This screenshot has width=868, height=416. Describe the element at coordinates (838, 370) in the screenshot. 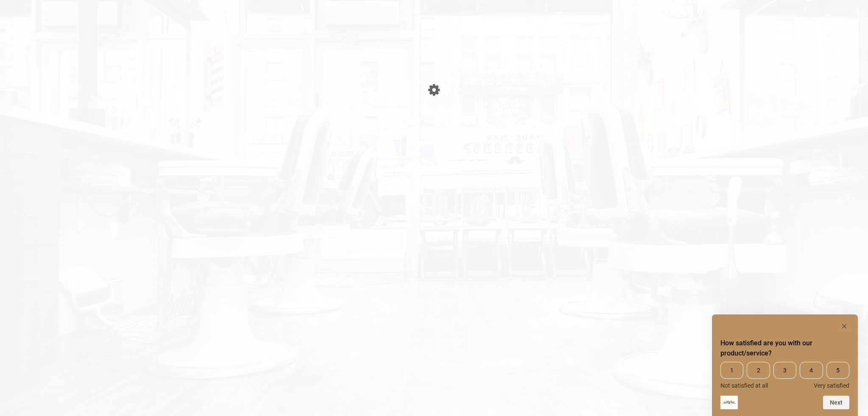

I see `span: 5` at that location.